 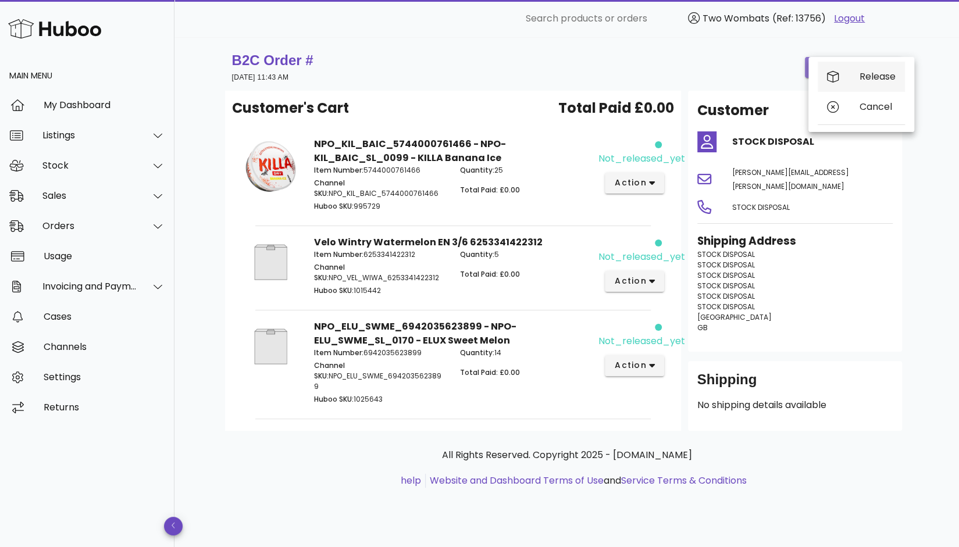 What do you see at coordinates (380, 376) in the screenshot?
I see `p: NPO_ELU_SWME_6942035623899` at bounding box center [380, 376].